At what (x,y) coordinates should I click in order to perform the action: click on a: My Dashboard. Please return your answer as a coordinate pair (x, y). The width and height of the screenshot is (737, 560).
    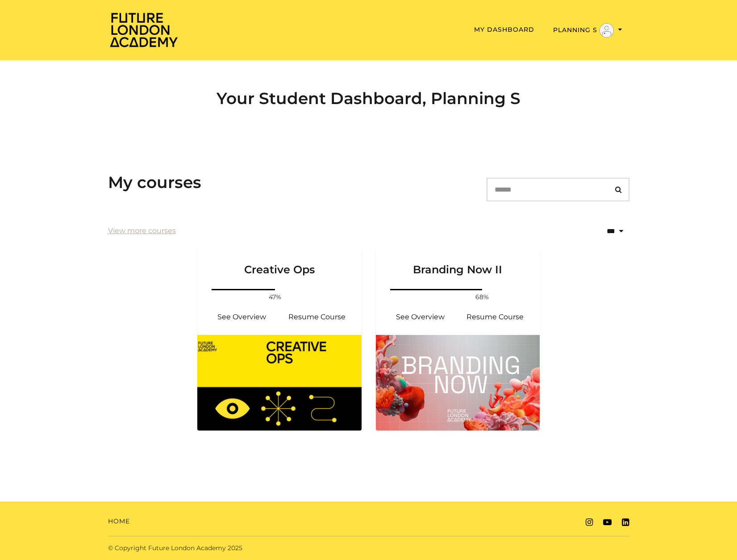
    Looking at the image, I should click on (504, 30).